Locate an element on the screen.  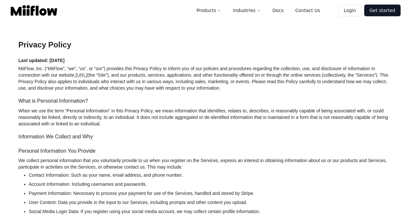
span: Personal Information You Provide is located at coordinates (57, 151).